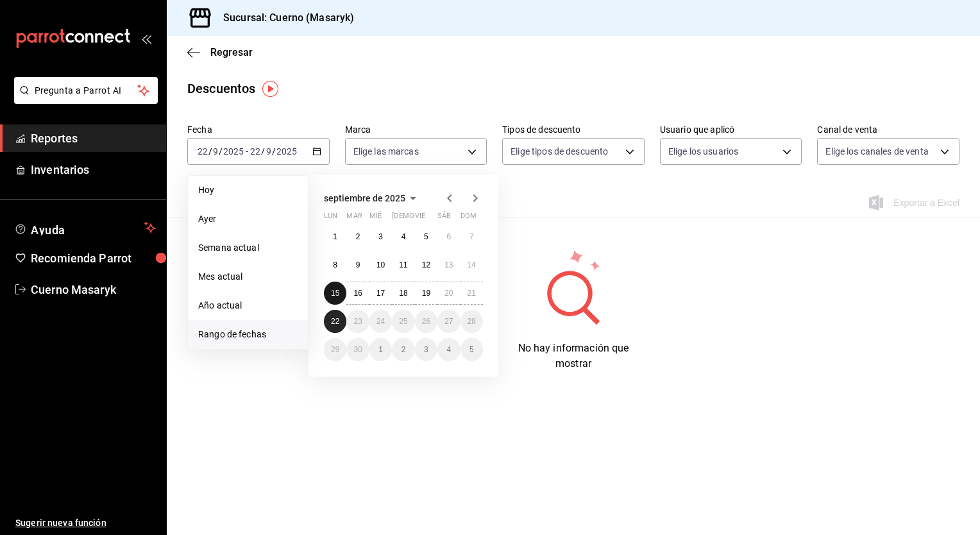  What do you see at coordinates (335, 293) in the screenshot?
I see `abbr: 15 de septiembre de 2025` at bounding box center [335, 293].